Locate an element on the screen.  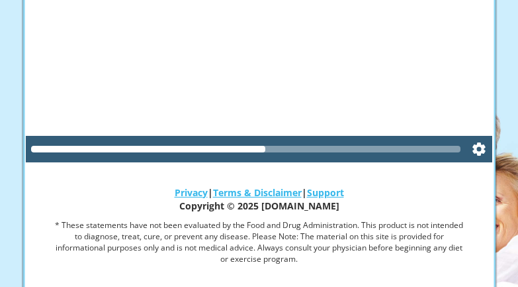
button: Settings is located at coordinates (479, 149).